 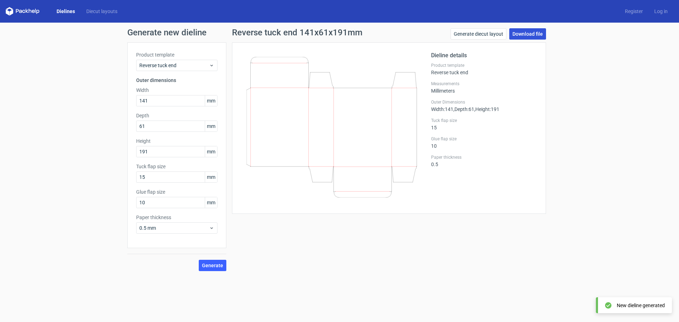 What do you see at coordinates (487, 109) in the screenshot?
I see `span: , Height : 191` at bounding box center [487, 109].